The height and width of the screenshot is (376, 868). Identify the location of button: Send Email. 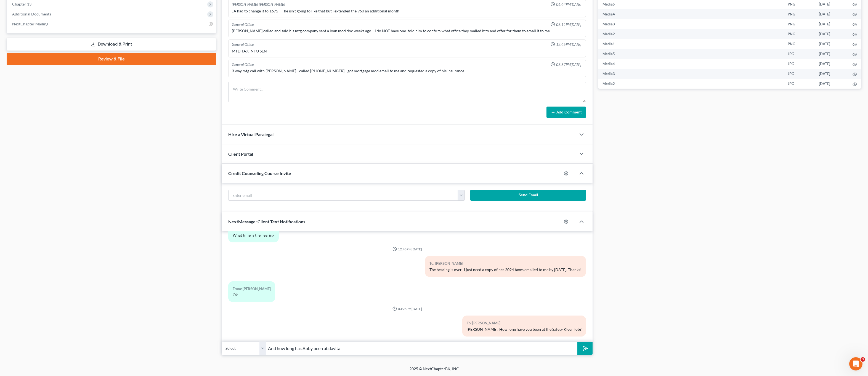
(528, 195).